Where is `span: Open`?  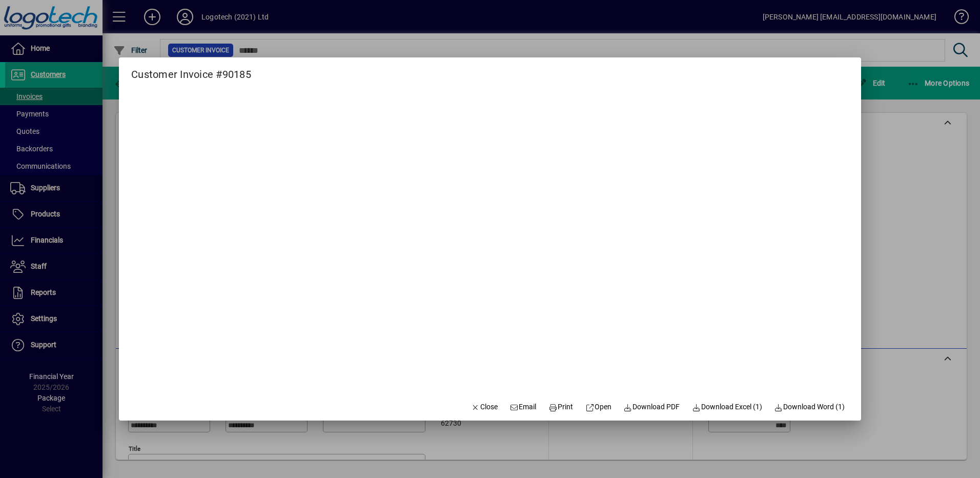 span: Open is located at coordinates (598, 406).